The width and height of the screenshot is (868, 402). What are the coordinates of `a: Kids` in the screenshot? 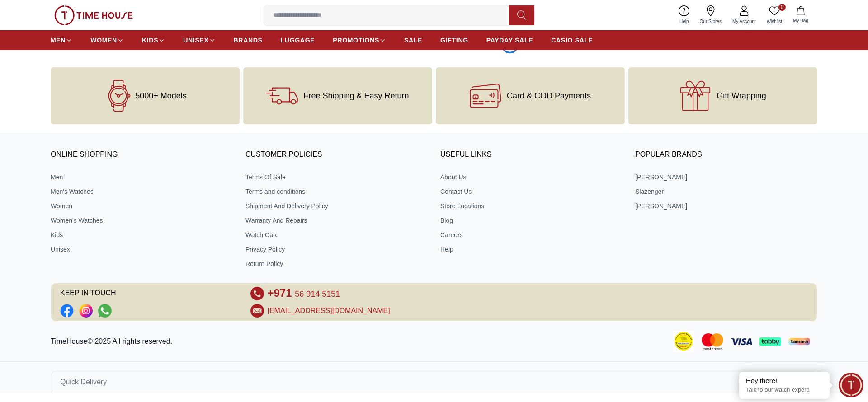 It's located at (142, 235).